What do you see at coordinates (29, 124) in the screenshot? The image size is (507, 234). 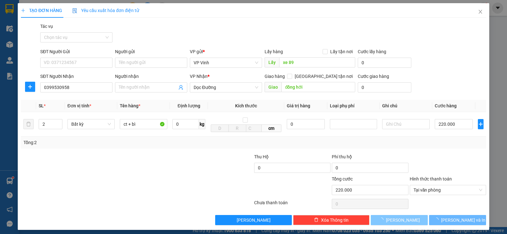 I see `button: delete` at bounding box center [29, 124].